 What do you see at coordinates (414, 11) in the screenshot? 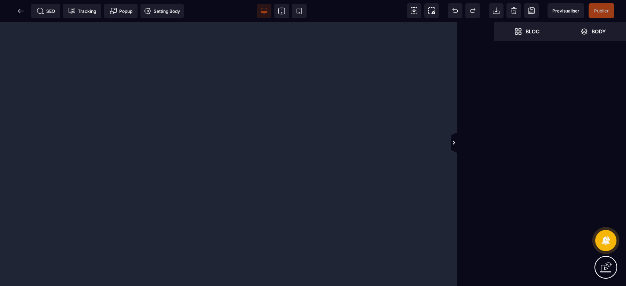
I see `span: View components` at bounding box center [414, 11].